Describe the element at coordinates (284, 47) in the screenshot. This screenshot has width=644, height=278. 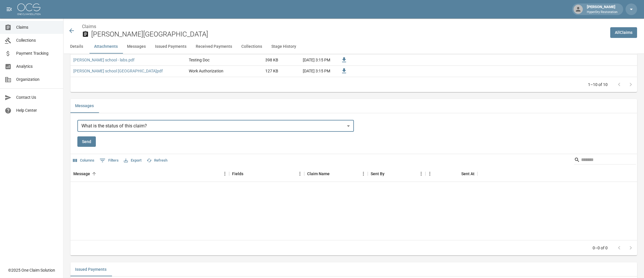
I see `button: Stage History` at that location.